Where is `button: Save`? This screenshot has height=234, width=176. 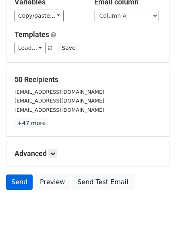 button: Save is located at coordinates (68, 48).